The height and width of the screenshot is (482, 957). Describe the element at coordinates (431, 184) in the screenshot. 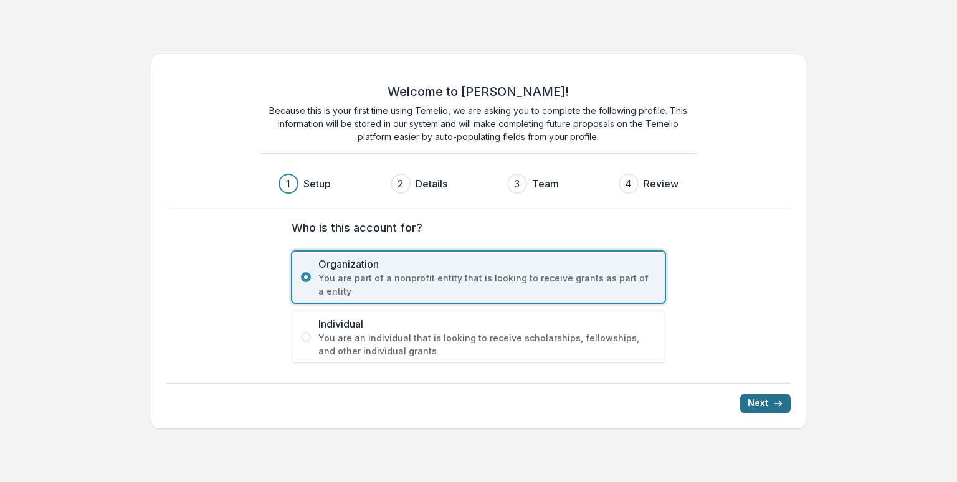

I see `h3: Details` at that location.